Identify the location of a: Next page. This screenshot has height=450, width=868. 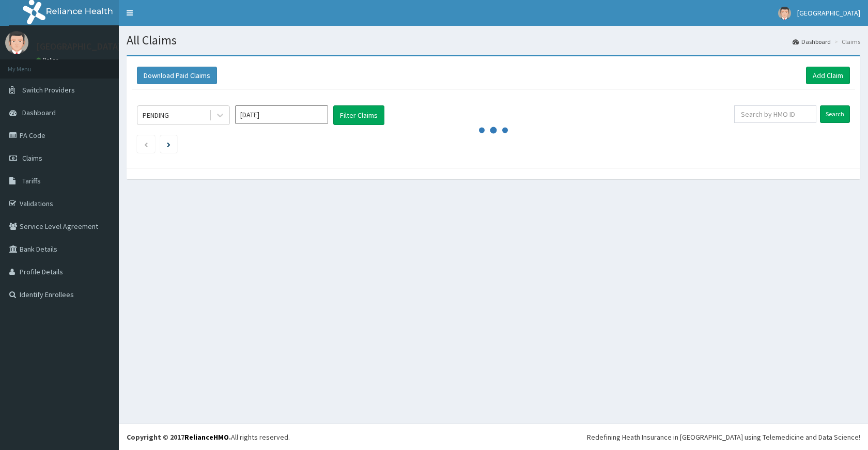
(169, 144).